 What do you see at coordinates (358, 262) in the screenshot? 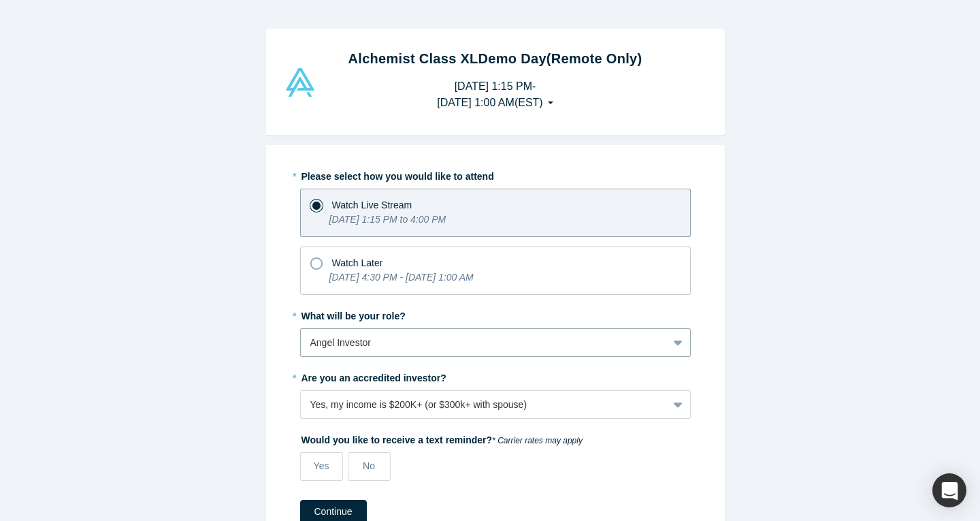
I see `span: Watch Later` at bounding box center [358, 262].